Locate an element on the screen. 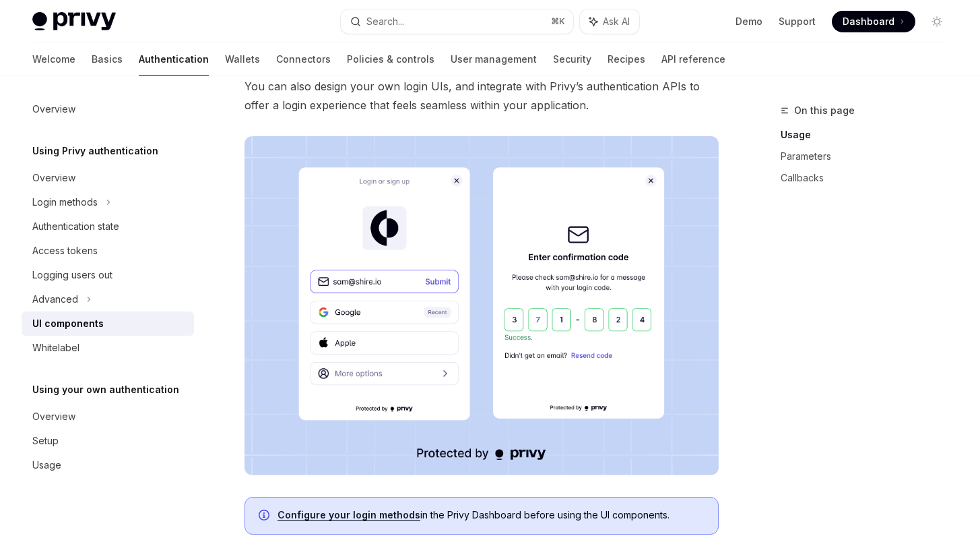  div: Authentication state is located at coordinates (75, 226).